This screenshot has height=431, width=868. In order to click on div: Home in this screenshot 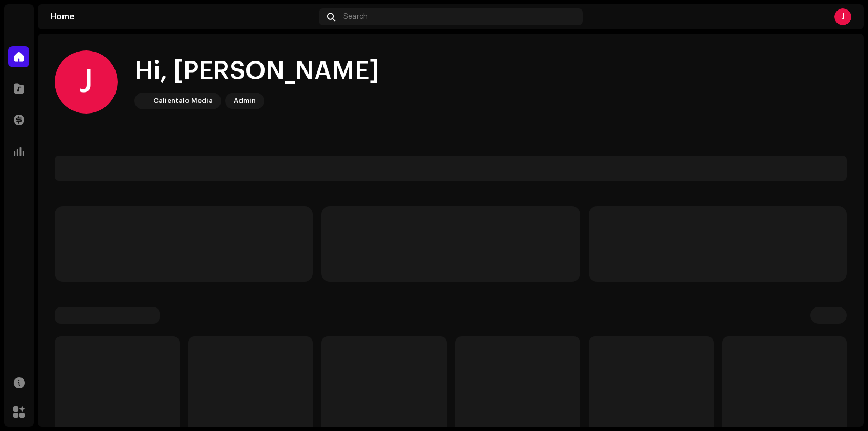, I will do `click(182, 17)`.